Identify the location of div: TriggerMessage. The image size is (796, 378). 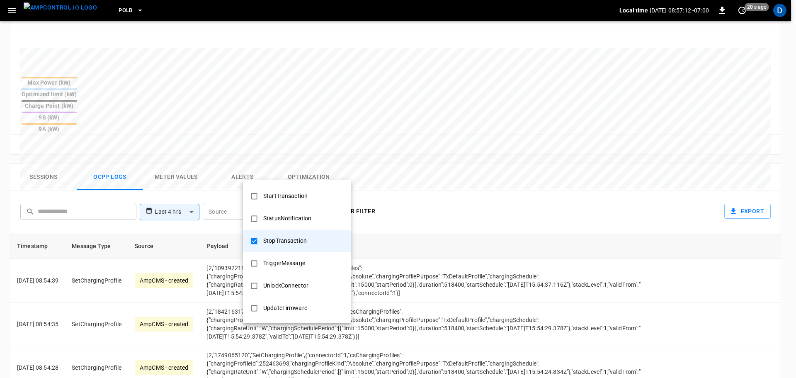
(284, 263).